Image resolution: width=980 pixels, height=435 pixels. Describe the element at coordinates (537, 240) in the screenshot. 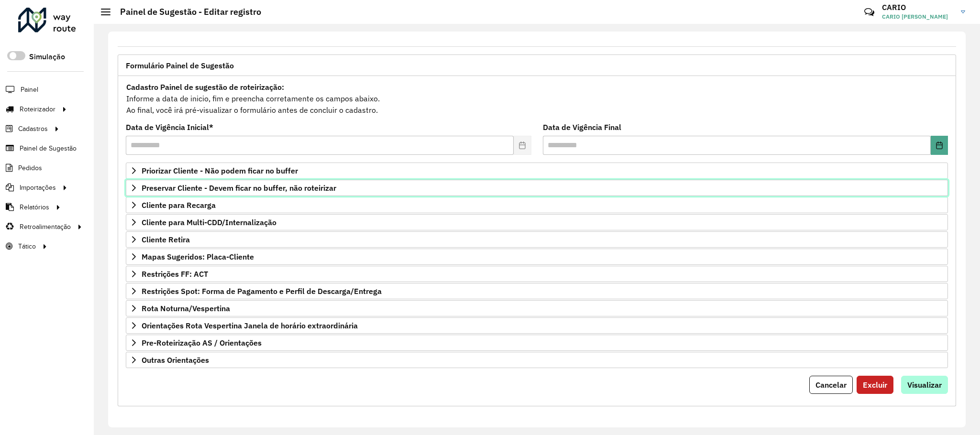

I see `a: Cliente Retira` at that location.